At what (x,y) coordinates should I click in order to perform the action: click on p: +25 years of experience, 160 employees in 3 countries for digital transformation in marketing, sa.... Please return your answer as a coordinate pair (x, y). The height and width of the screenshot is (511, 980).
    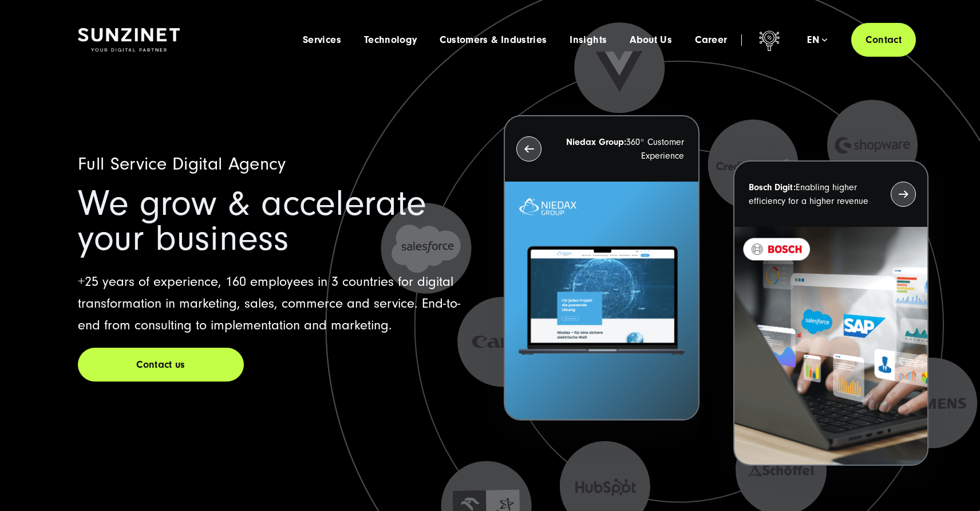
    Looking at the image, I should click on (277, 304).